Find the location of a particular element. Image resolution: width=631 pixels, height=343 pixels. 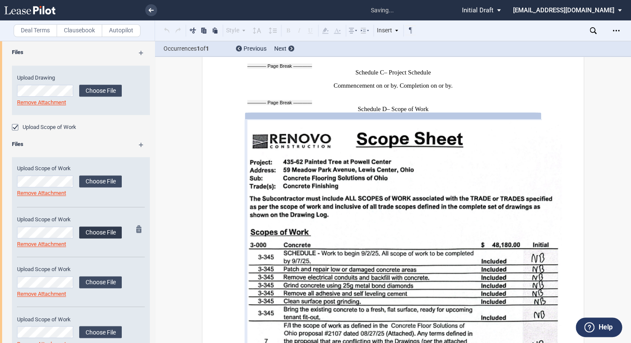

label: Help is located at coordinates (605, 327).